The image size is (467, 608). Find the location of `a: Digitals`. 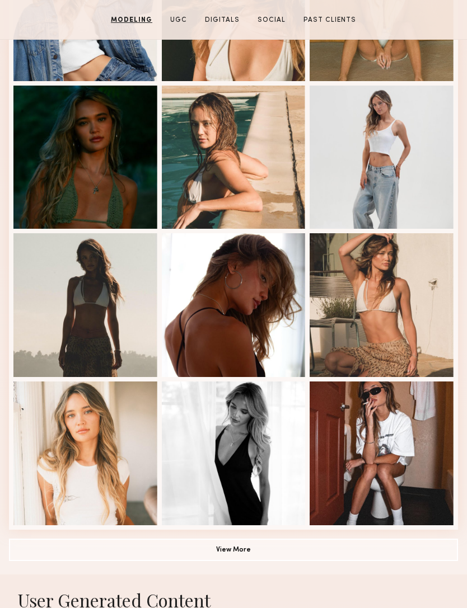

a: Digitals is located at coordinates (222, 20).